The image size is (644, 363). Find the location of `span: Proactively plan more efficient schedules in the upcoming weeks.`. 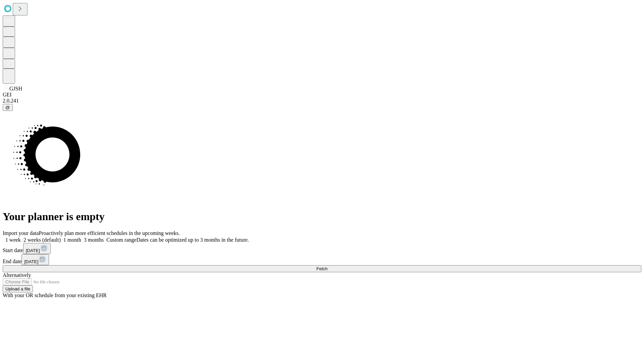

span: Proactively plan more efficient schedules in the upcoming weeks. is located at coordinates (109, 233).